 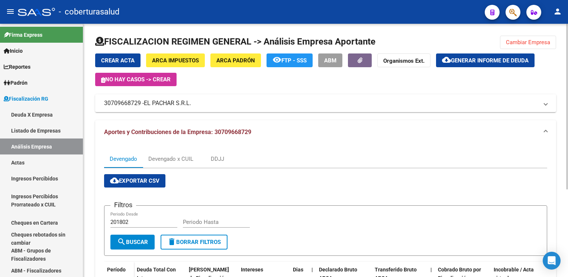 What do you see at coordinates (136, 79) in the screenshot?
I see `button: No hay casos -> Crear` at bounding box center [136, 79].